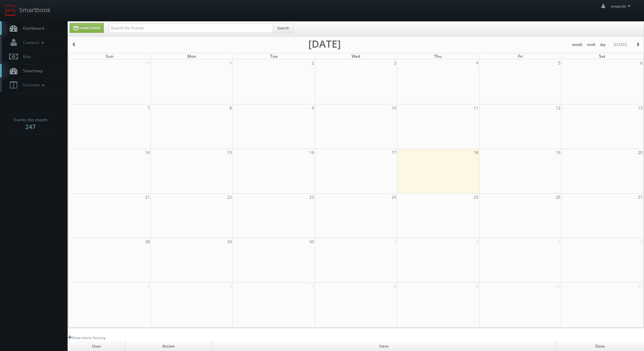  What do you see at coordinates (274, 56) in the screenshot?
I see `span: Tue` at bounding box center [274, 56].